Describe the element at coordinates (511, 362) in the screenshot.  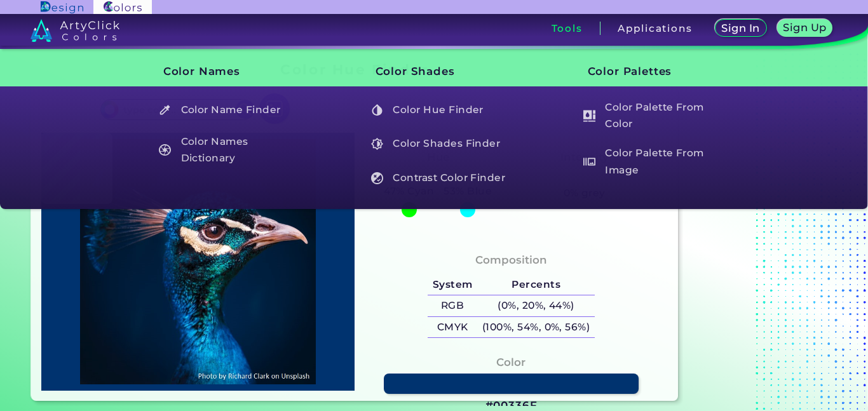
I see `h4: Color` at that location.